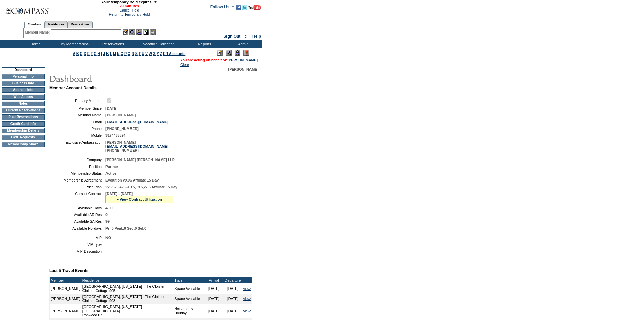 The width and height of the screenshot is (644, 320). Describe the element at coordinates (219, 60) in the screenshot. I see `span: You are acting on behalf of:` at that location.